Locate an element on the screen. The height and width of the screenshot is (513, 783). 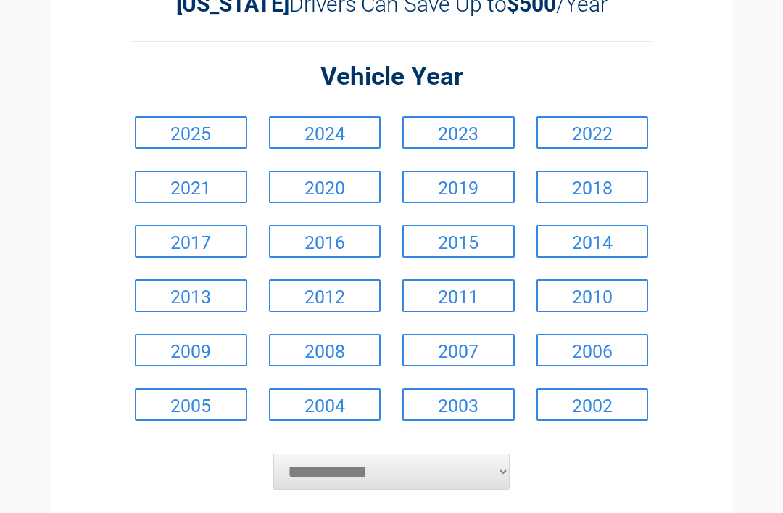
a: 2014 is located at coordinates (592, 241).